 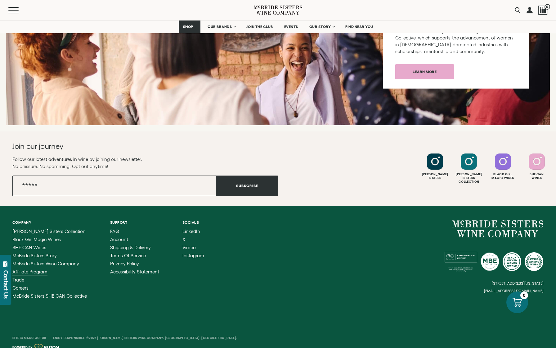 I want to click on a: Black Girl Magic Wines, so click(x=50, y=239).